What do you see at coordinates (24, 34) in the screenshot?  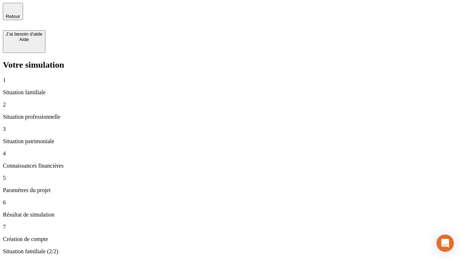 I see `div: J’ai besoin d'aide` at bounding box center [24, 34].